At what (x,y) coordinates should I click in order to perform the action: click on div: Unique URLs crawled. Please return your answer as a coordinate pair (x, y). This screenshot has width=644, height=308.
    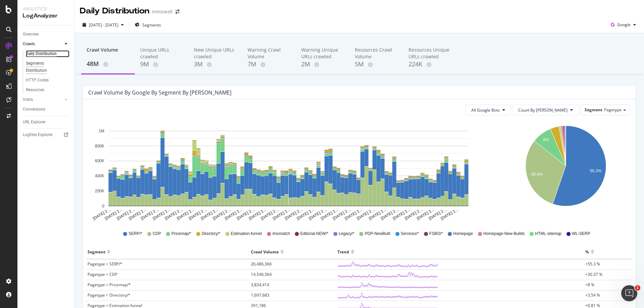
    Looking at the image, I should click on (161, 54).